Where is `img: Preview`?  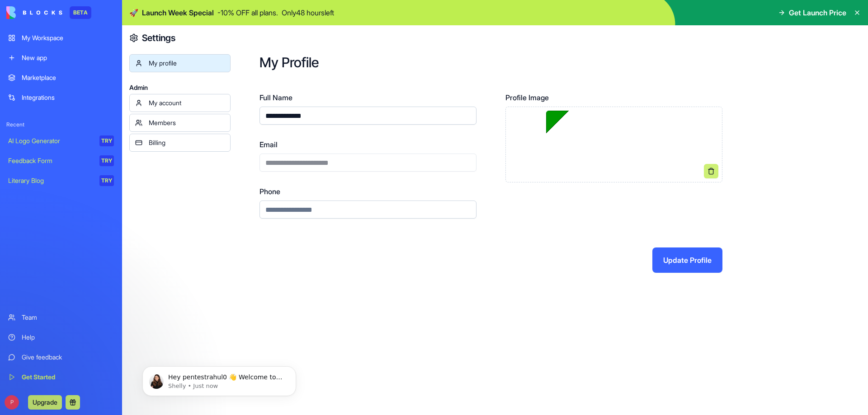 img: Preview is located at coordinates (614, 144).